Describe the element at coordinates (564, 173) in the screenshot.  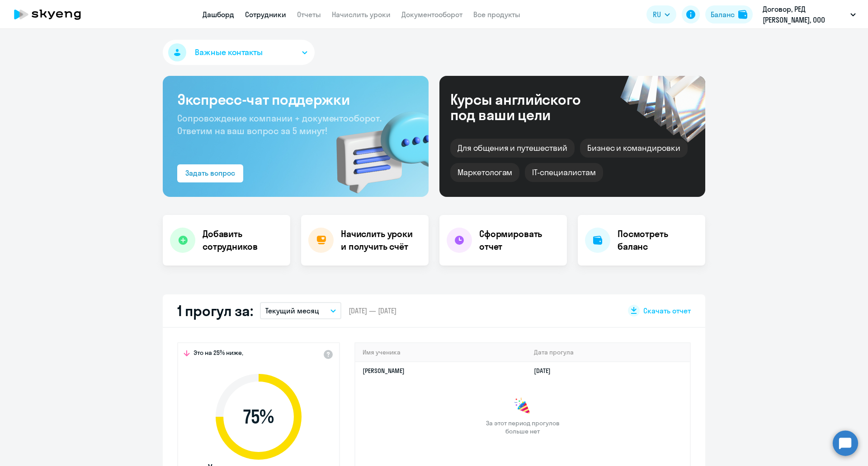
I see `div: IT-специалистам` at that location.